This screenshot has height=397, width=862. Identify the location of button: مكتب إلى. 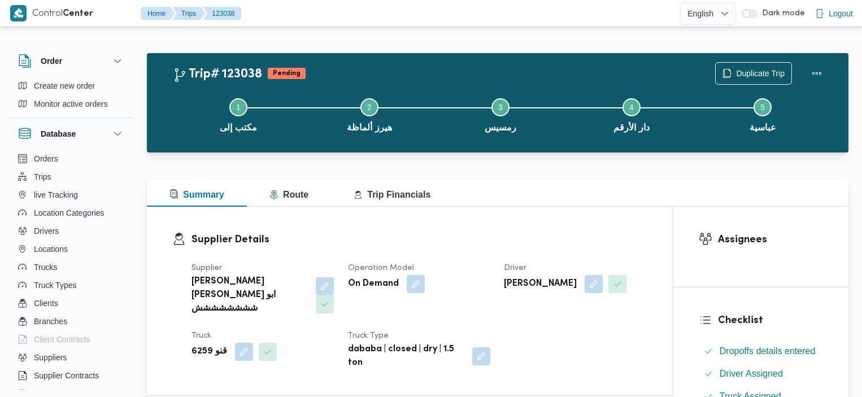
(238, 114).